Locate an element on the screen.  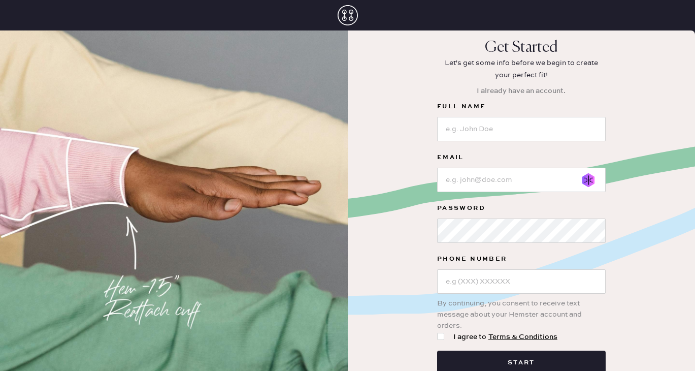
a: Terms & Conditions is located at coordinates (523, 337).